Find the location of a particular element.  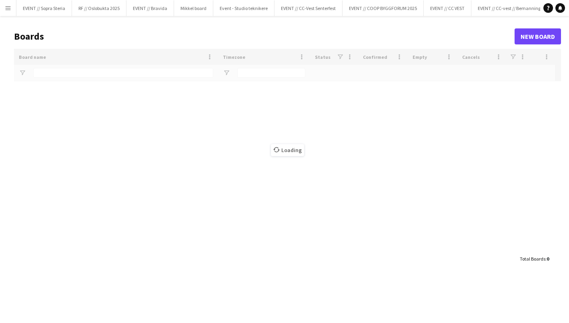

button: EVENT // COOP BYGGFORUM 2025 is located at coordinates (383, 8).